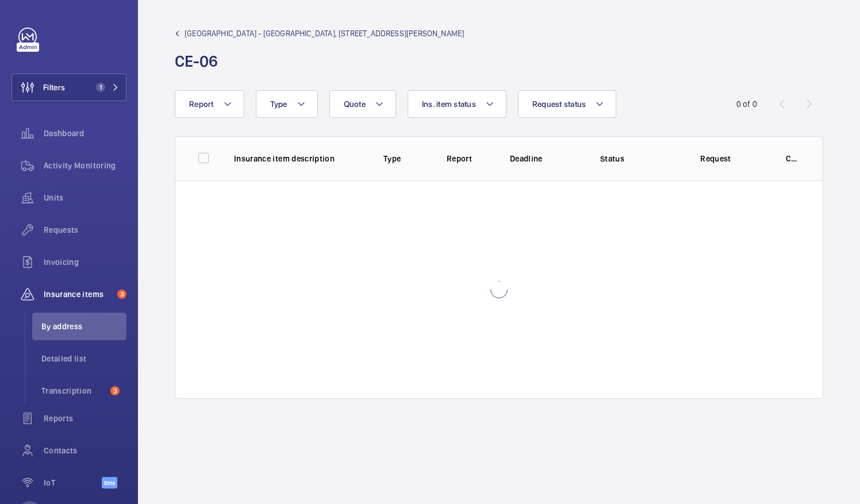  What do you see at coordinates (209, 104) in the screenshot?
I see `button: Report` at bounding box center [209, 104].